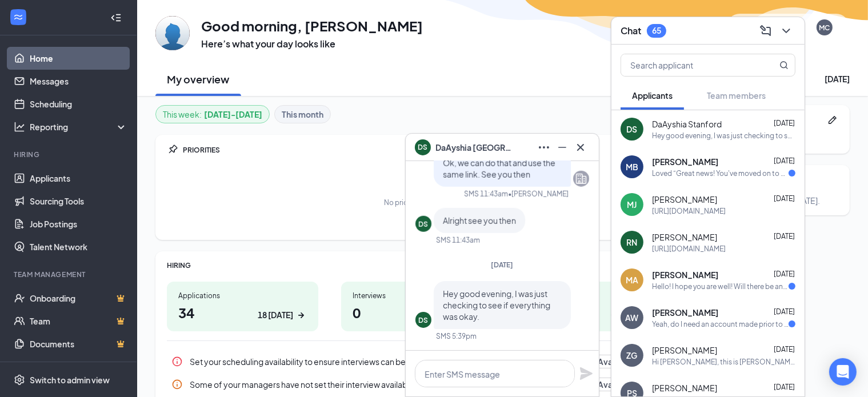 The image size is (868, 397). What do you see at coordinates (417, 202) in the screenshot?
I see `div: No priorities pinned.` at bounding box center [417, 202].